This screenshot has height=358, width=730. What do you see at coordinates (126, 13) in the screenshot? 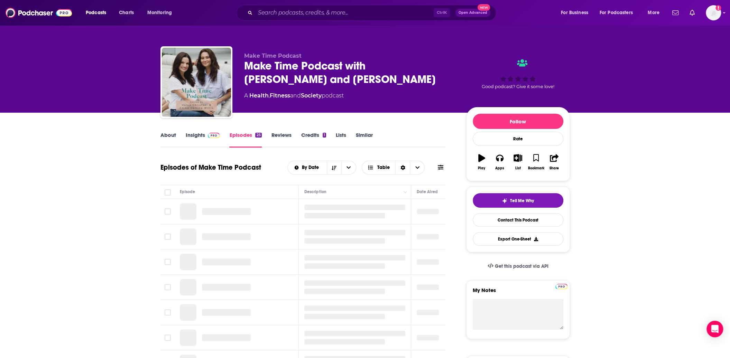
I see `a: Charts` at bounding box center [126, 13].